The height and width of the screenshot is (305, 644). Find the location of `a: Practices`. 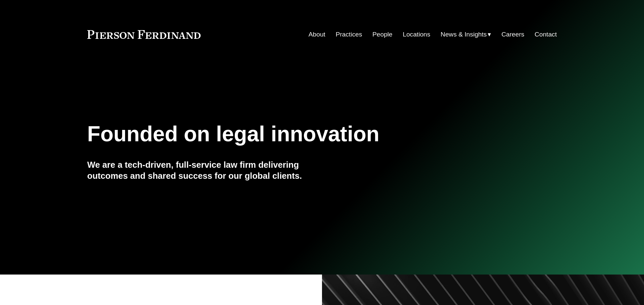

a: Practices is located at coordinates (349, 34).